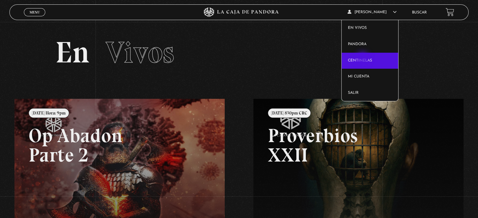  Describe the element at coordinates (370, 77) in the screenshot. I see `a: Mi cuenta` at that location.